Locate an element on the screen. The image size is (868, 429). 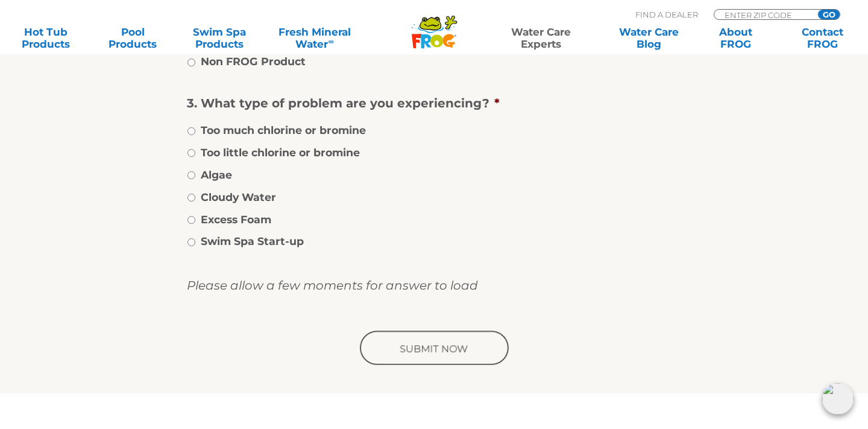
input: Zip Code Form is located at coordinates (763, 15).